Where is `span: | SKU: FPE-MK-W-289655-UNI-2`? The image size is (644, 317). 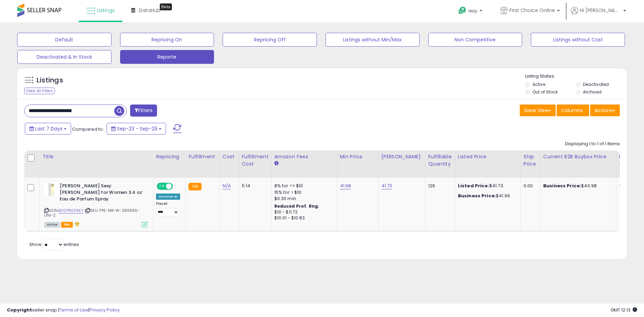 span: | SKU: FPE-MK-W-289655-UNI-2 is located at coordinates (92, 213).